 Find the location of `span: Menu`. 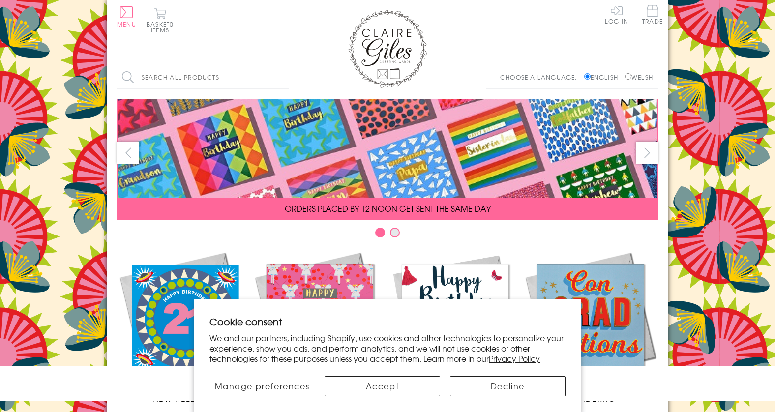

span: Menu is located at coordinates (126, 24).